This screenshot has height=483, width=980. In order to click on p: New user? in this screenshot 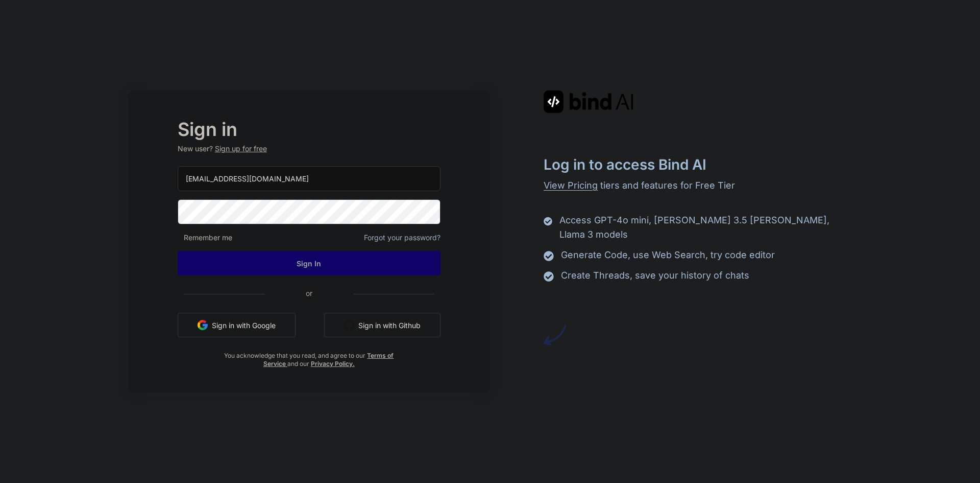, I will do `click(308, 154)`.